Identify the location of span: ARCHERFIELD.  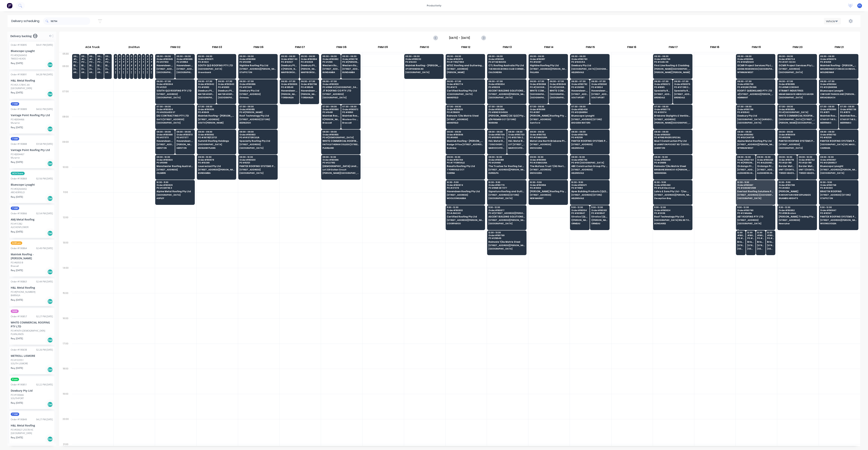
(92, 72).